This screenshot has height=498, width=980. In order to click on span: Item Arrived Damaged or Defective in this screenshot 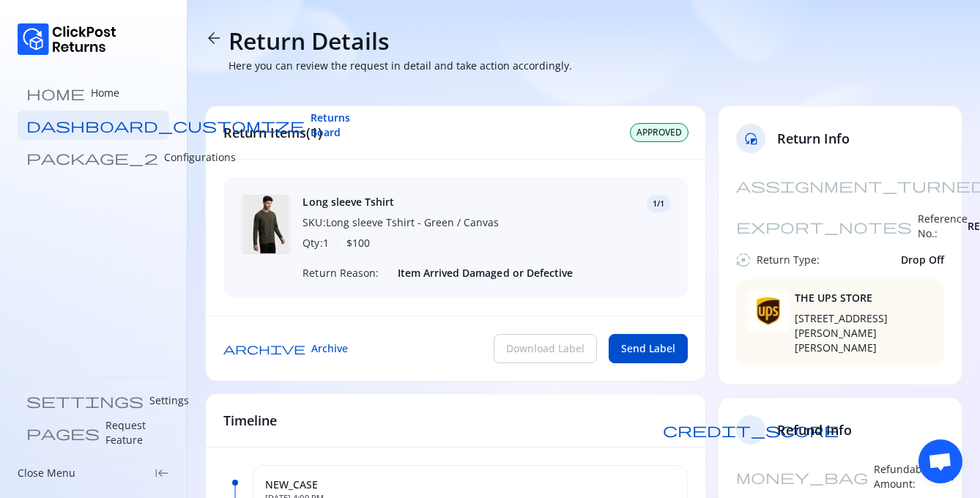, I will do `click(534, 273)`.